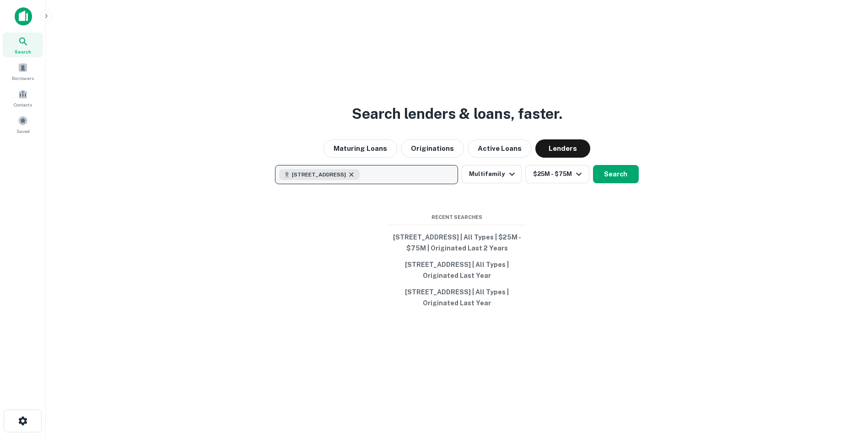 The height and width of the screenshot is (436, 868). Describe the element at coordinates (499, 149) in the screenshot. I see `button: Active Loans` at that location.